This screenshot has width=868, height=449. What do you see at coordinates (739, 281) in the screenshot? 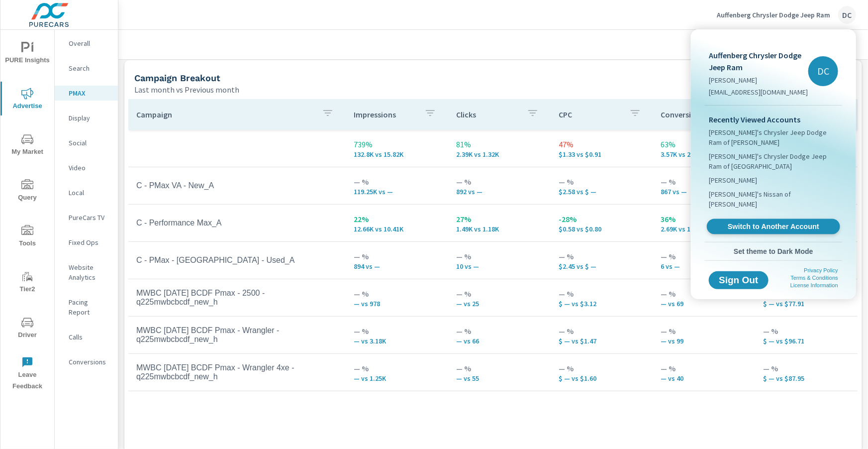
I see `span: Sign Out` at bounding box center [739, 281].